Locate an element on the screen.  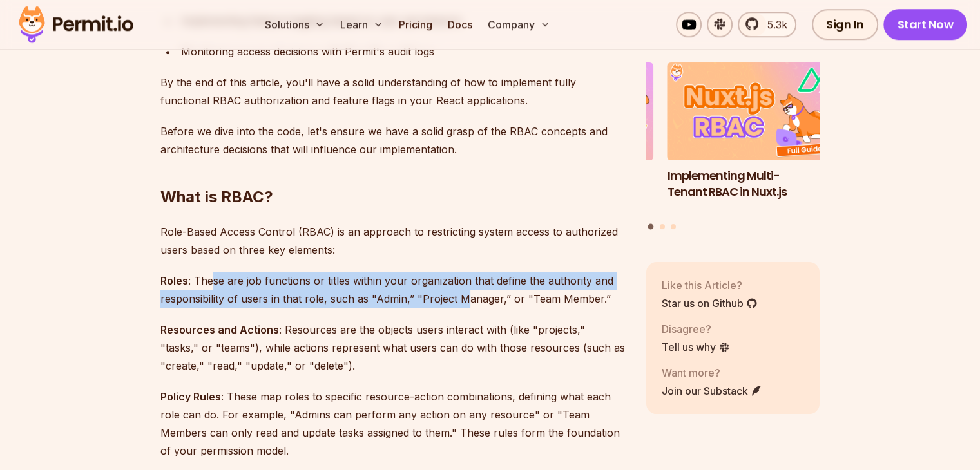
p: By the end of this article, you'll have a solid understanding of how to implement fully functiona... is located at coordinates (393, 91).